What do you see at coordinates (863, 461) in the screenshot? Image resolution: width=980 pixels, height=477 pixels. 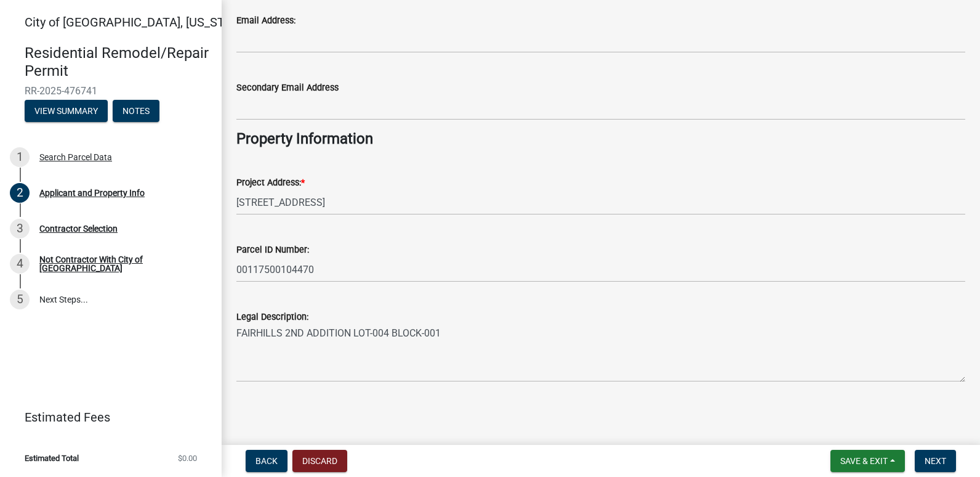 I see `span: Save & Exit` at bounding box center [863, 461].